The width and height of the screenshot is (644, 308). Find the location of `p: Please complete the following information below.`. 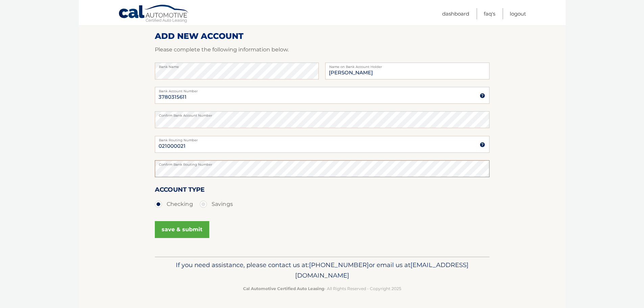

p: Please complete the following information below. is located at coordinates (322, 50).